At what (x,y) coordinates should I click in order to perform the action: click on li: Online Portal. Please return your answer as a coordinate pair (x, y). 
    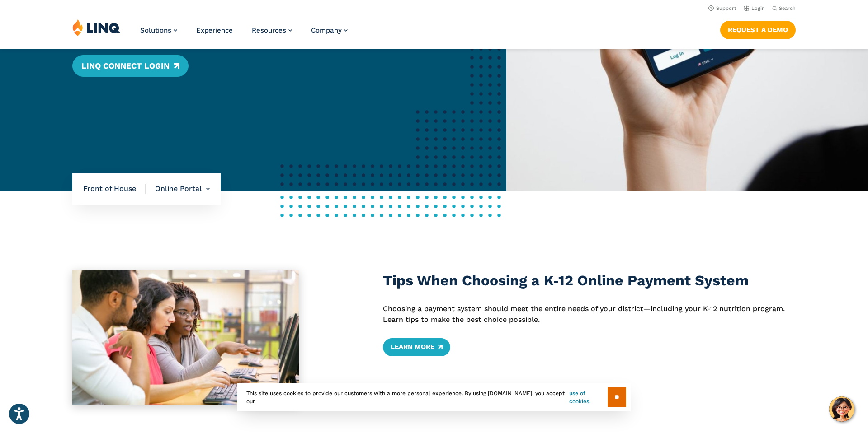
    Looking at the image, I should click on (178, 189).